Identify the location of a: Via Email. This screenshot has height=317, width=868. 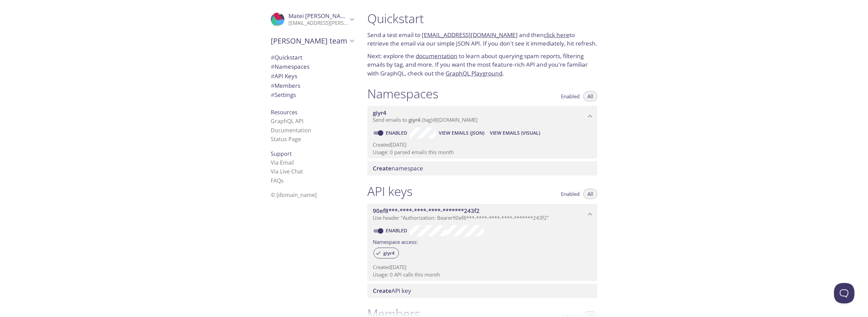
(283, 162).